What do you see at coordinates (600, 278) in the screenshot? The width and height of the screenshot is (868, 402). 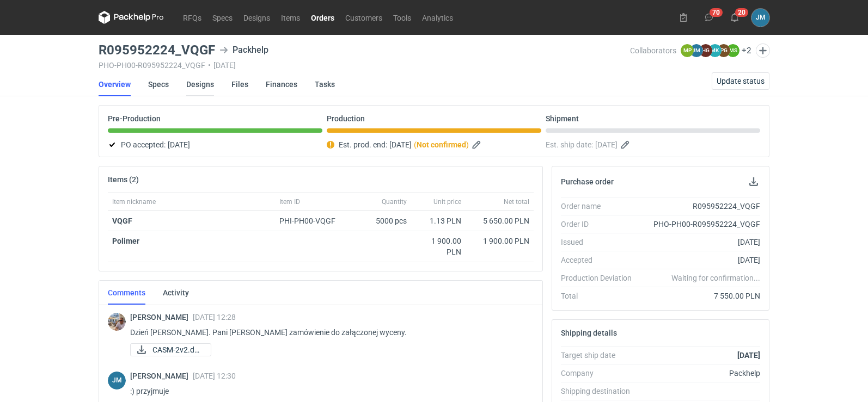 I see `div: Production Deviation` at bounding box center [600, 278].